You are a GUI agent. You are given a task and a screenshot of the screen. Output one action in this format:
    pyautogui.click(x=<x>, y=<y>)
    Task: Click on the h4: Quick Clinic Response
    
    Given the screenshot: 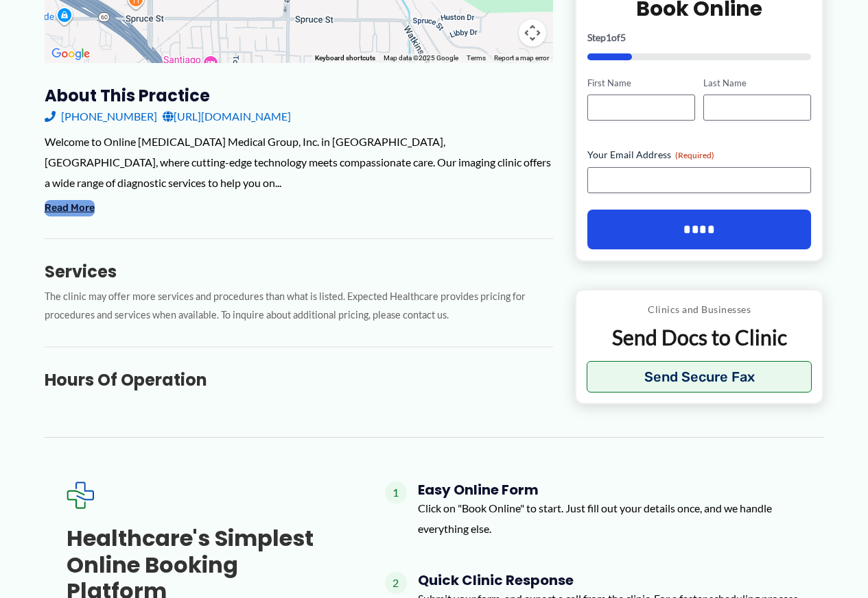 What is the action you would take?
    pyautogui.click(x=610, y=580)
    